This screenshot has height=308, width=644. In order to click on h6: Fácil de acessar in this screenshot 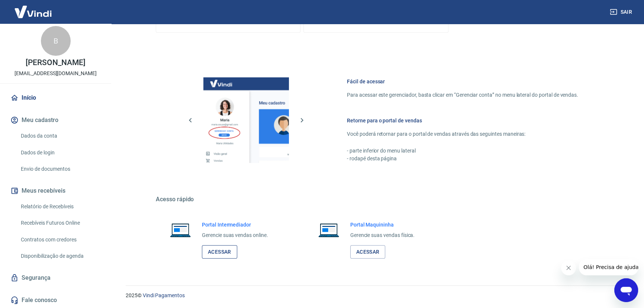, I will do `click(463, 81)`.